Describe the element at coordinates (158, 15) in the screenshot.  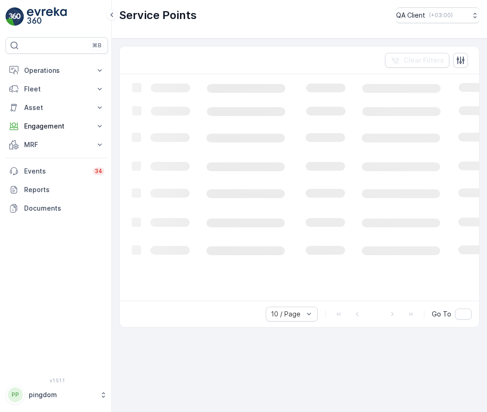
I see `p: Service Points` at that location.